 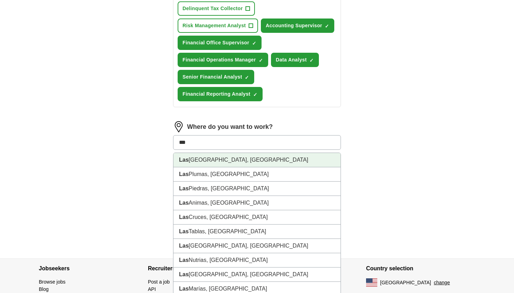 What do you see at coordinates (442, 283) in the screenshot?
I see `button: change` at bounding box center [442, 283].